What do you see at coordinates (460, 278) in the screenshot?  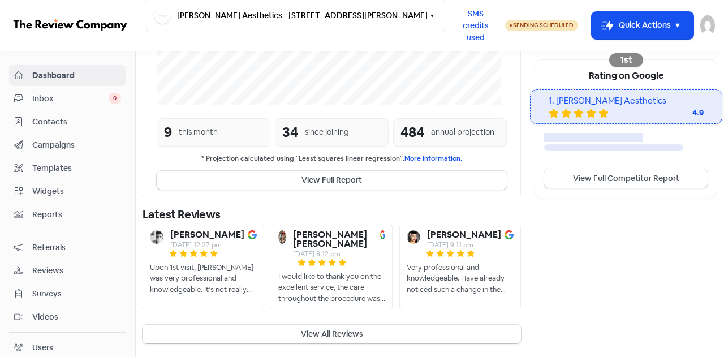 I see `div: Very professional and knowledgeable. Have already noticed such a change in the feel & look of my ...` at bounding box center [460, 278].